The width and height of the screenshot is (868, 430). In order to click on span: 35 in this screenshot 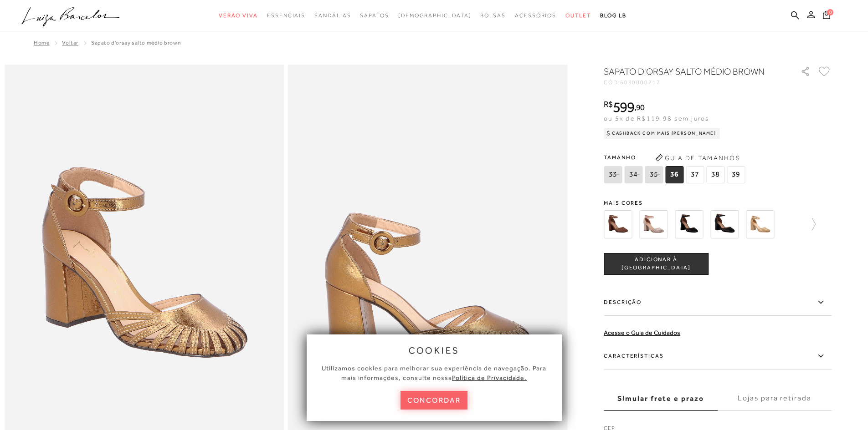, I will do `click(654, 175)`.